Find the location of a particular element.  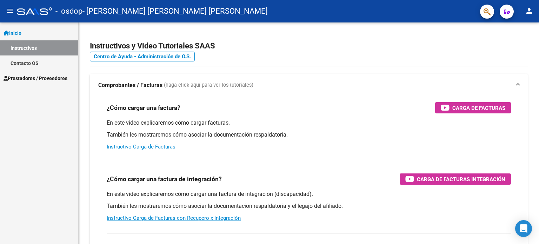

span: (haga click aquí para ver los tutoriales) is located at coordinates (208, 85).